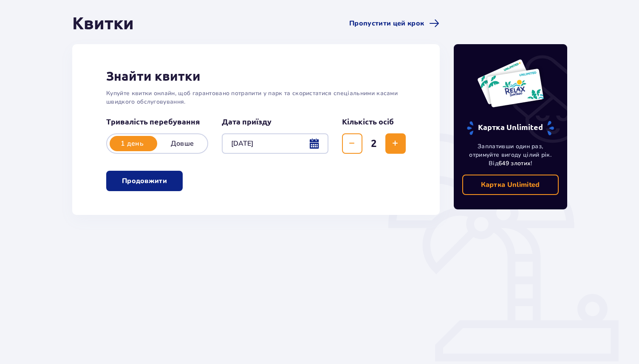 This screenshot has height=364, width=639. Describe the element at coordinates (511, 155) in the screenshot. I see `p: Заплативши один раз, отримуйте вигоду цілий рік. Від !` at that location.